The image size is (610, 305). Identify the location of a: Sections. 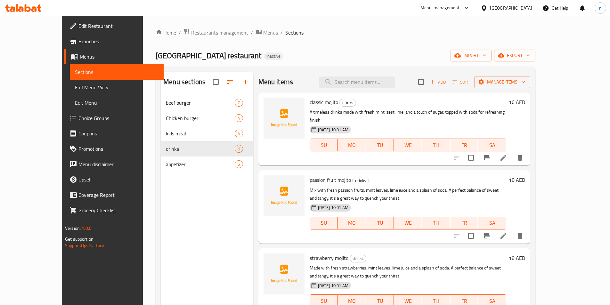
(116, 72).